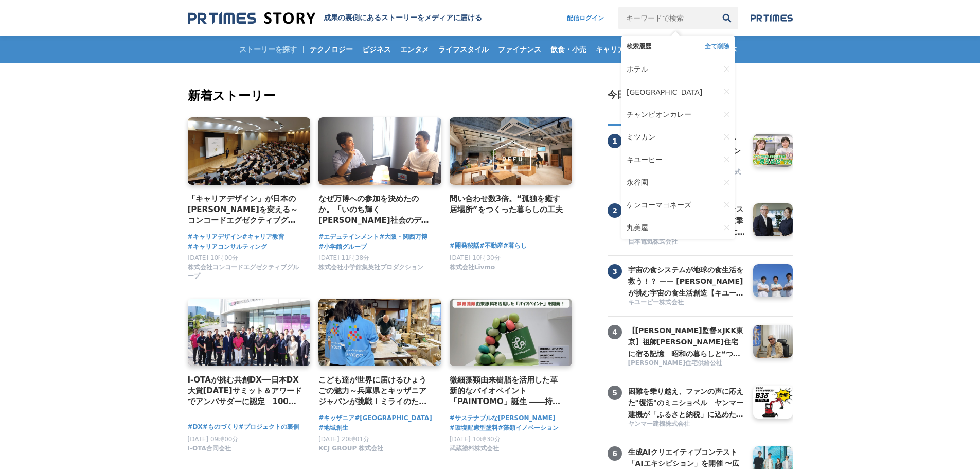 The width and height of the screenshot is (980, 469). I want to click on a: prtimes, so click(771, 18).